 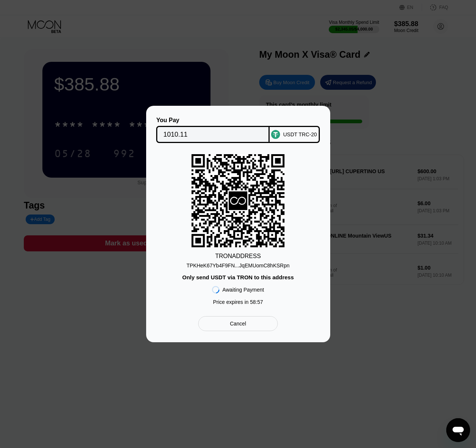 I want to click on div: You PayUSDT TRC-20, so click(x=238, y=130).